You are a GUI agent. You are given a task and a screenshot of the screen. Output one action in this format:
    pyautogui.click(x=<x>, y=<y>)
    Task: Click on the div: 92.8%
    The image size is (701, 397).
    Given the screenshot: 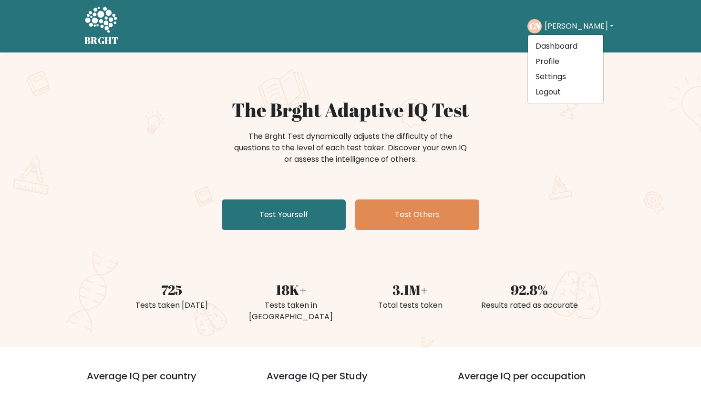 What is the action you would take?
    pyautogui.click(x=529, y=289)
    